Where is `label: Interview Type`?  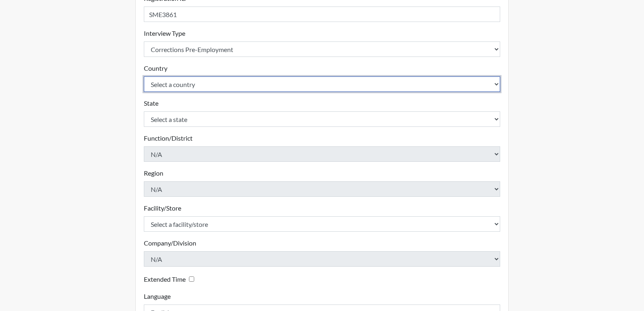
label: Interview Type is located at coordinates (165, 34).